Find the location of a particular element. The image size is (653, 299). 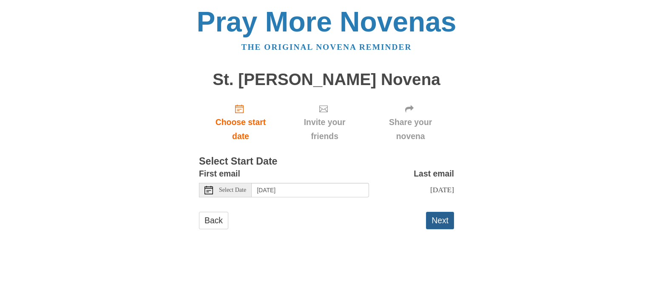

span: Share your novena is located at coordinates (410, 129).